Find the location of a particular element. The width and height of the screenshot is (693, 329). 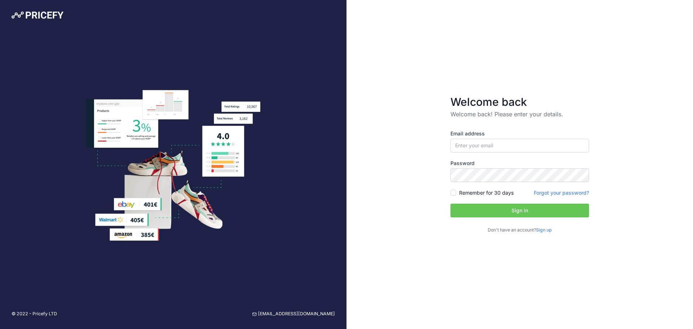

input: Enter your email is located at coordinates (520, 146).